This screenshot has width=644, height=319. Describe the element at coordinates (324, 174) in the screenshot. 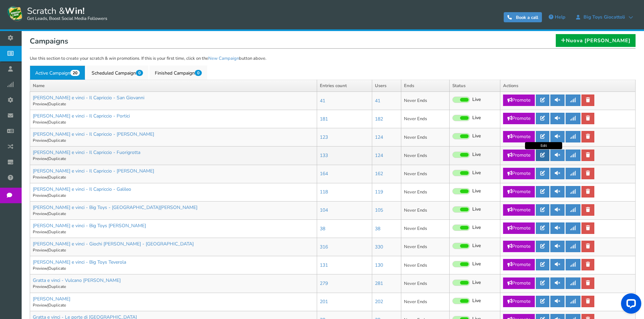

I see `a: 164` at that location.